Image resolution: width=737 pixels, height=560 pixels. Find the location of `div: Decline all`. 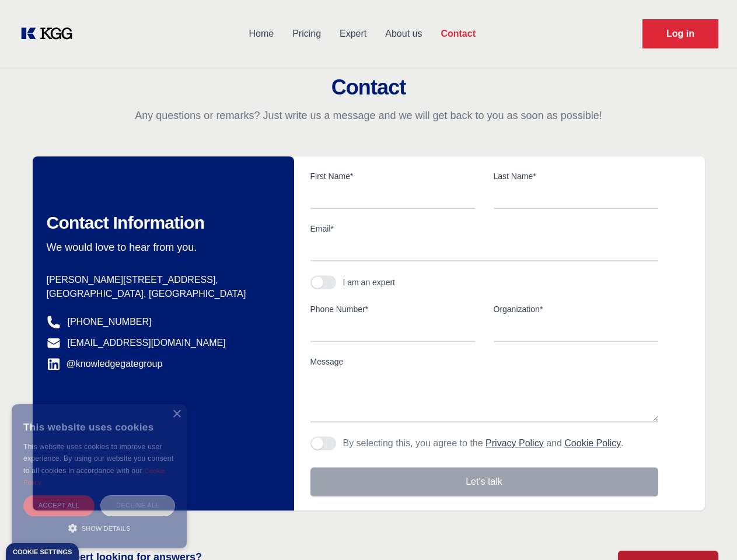

div: Decline all is located at coordinates (138, 505).